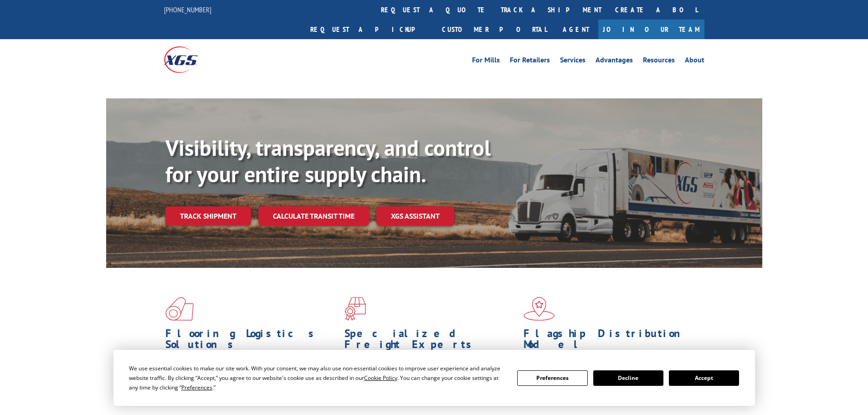  What do you see at coordinates (539, 309) in the screenshot?
I see `img: xgs-icon-flagship-distribution-model-red` at bounding box center [539, 309].